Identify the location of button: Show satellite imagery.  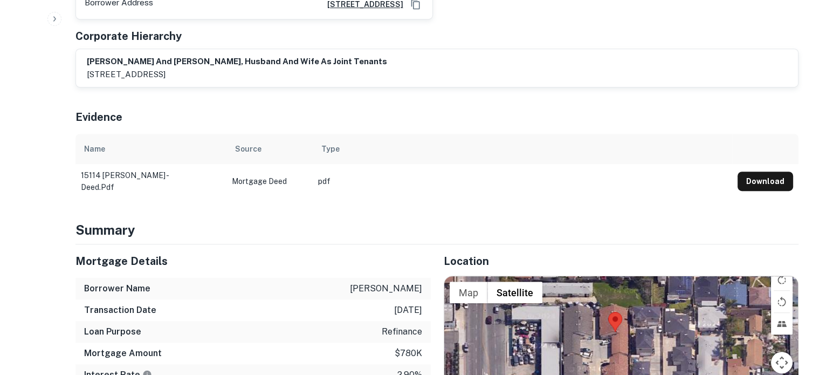
(515, 292).